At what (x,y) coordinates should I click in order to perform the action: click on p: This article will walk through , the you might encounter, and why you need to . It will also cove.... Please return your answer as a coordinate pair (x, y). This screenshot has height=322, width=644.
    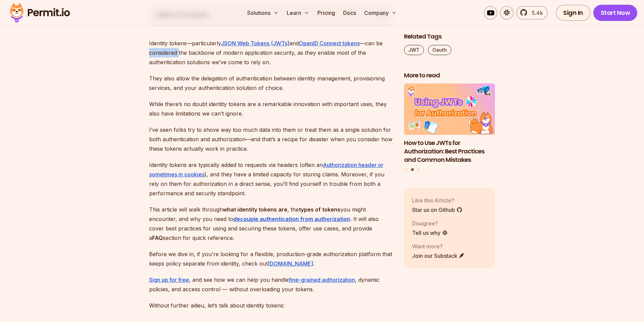
    Looking at the image, I should click on (271, 224).